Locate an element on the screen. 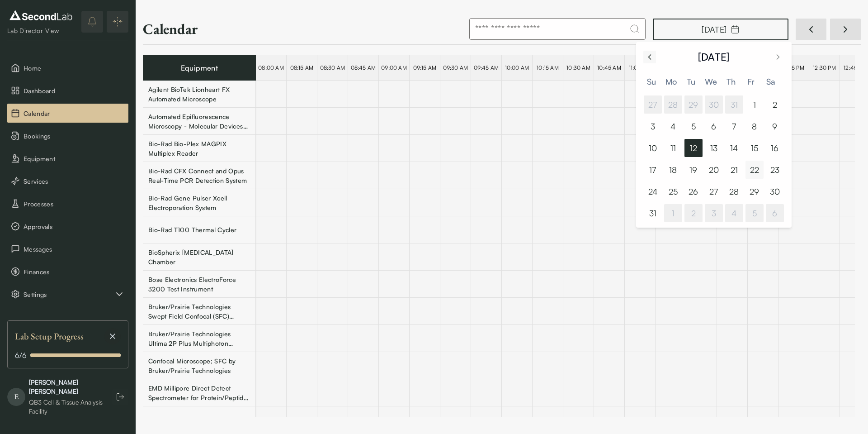 The height and width of the screenshot is (434, 868). button: Settings is located at coordinates (68, 294).